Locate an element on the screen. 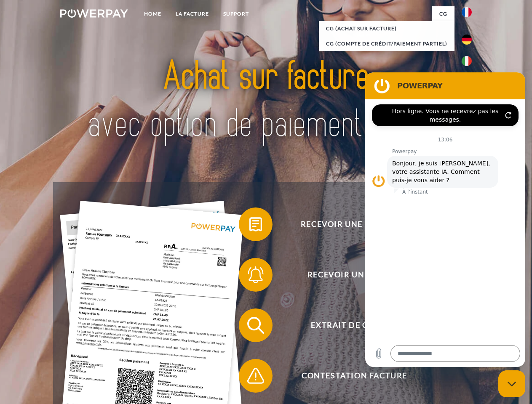  img: logo-powerpay-white.svg is located at coordinates (94, 14).